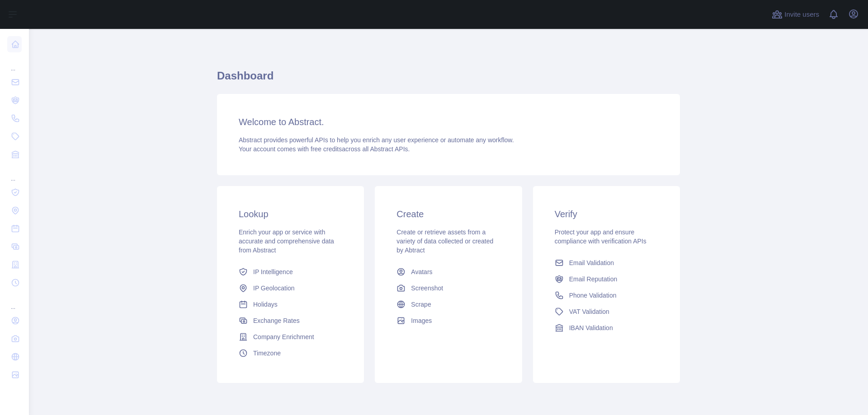  What do you see at coordinates (606, 280) in the screenshot?
I see `a: Email Reputation` at bounding box center [606, 280].